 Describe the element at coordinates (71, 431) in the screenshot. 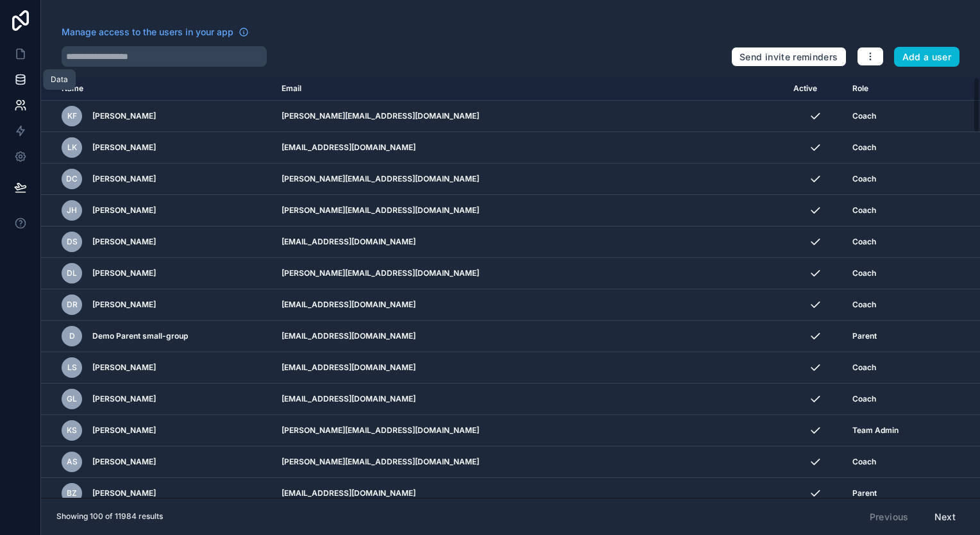

I see `span: KS` at that location.